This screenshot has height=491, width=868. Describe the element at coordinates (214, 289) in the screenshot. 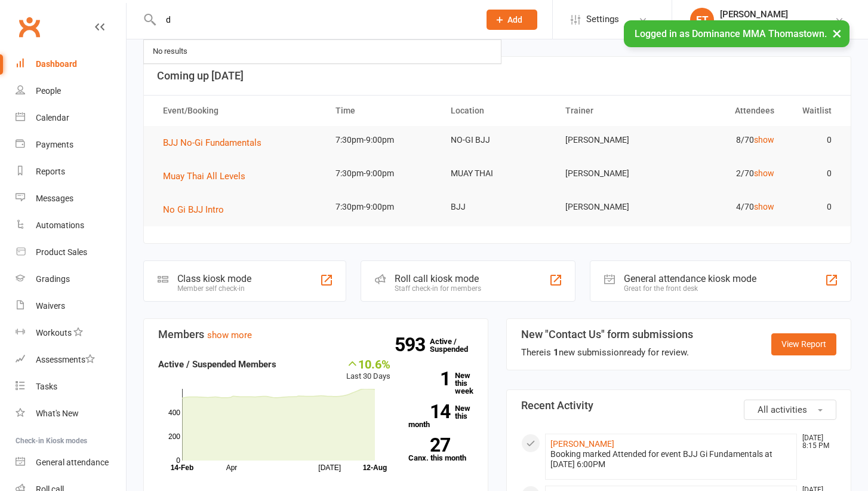

I see `div: Member self check-in` at that location.